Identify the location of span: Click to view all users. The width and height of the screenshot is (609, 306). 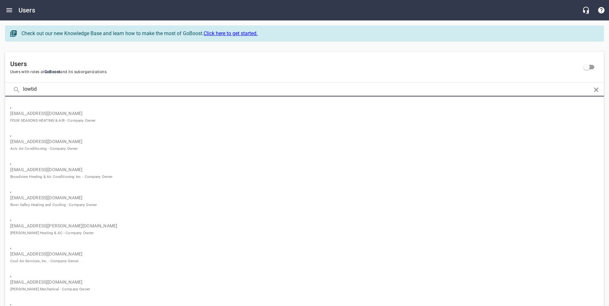
(586, 67).